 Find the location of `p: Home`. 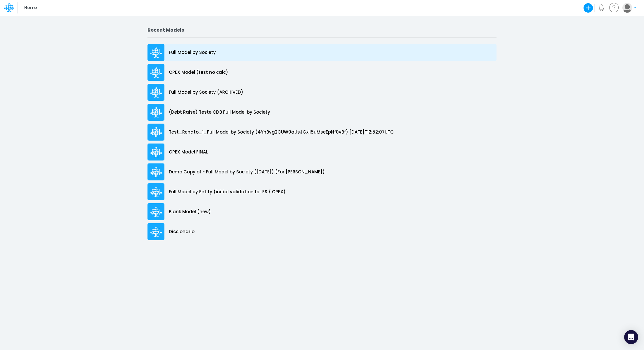

p: Home is located at coordinates (30, 8).